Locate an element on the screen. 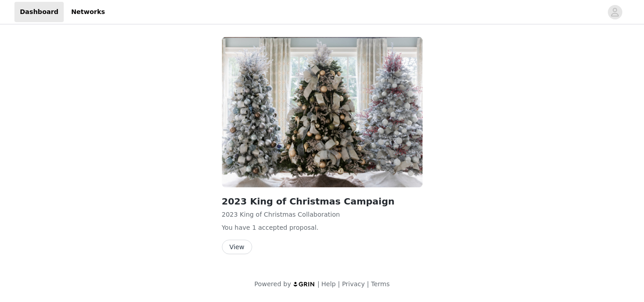 This screenshot has width=644, height=302. a: View is located at coordinates (237, 247).